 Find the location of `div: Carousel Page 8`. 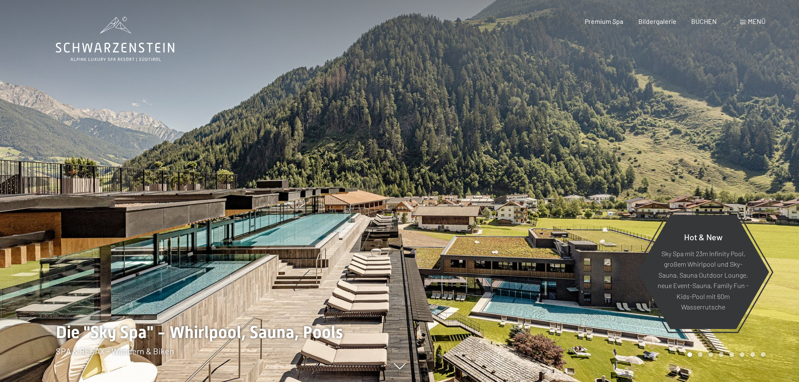

div: Carousel Page 8 is located at coordinates (763, 355).